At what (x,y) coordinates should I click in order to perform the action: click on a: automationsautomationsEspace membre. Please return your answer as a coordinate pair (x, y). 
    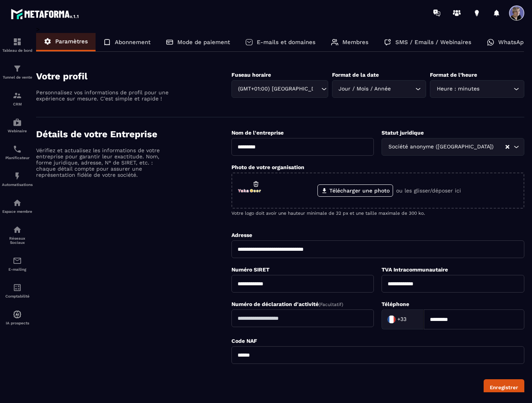
    Looking at the image, I should click on (17, 206).